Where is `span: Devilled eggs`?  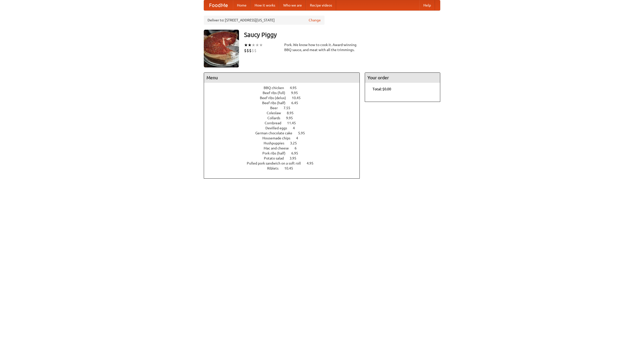
span: Devilled eggs is located at coordinates (279, 128).